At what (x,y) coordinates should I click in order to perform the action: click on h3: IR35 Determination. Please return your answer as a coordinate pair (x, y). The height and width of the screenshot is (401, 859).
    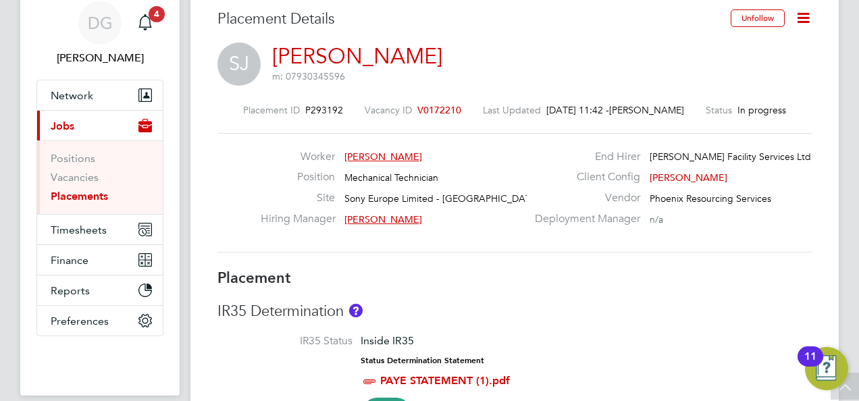
    Looking at the image, I should click on (515, 311).